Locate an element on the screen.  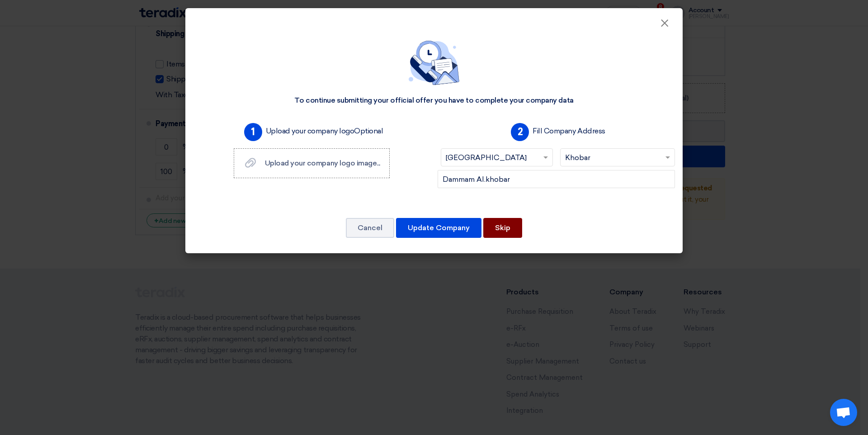
div: To continue submitting your official offer you have to complete your company data is located at coordinates (434, 101).